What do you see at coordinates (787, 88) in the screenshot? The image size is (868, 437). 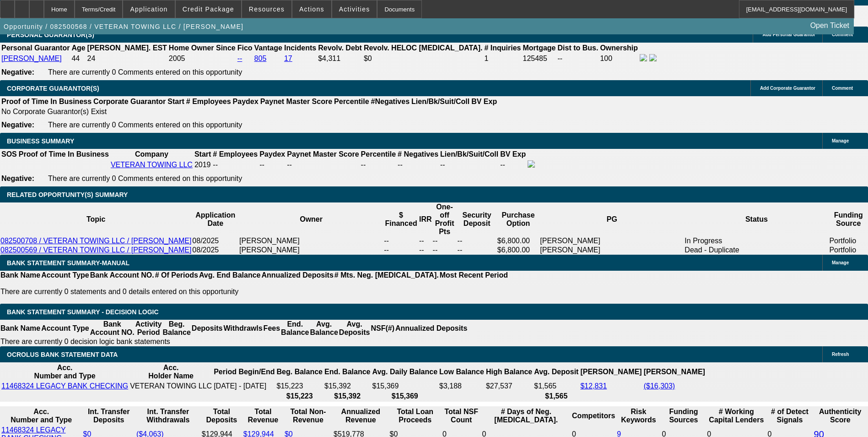 I see `span: Add Corporate Guarantor` at bounding box center [787, 88].